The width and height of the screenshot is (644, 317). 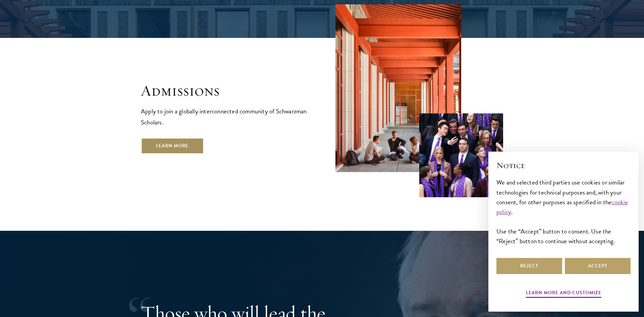 What do you see at coordinates (562, 207) in the screenshot?
I see `a: cookie policy` at bounding box center [562, 207].